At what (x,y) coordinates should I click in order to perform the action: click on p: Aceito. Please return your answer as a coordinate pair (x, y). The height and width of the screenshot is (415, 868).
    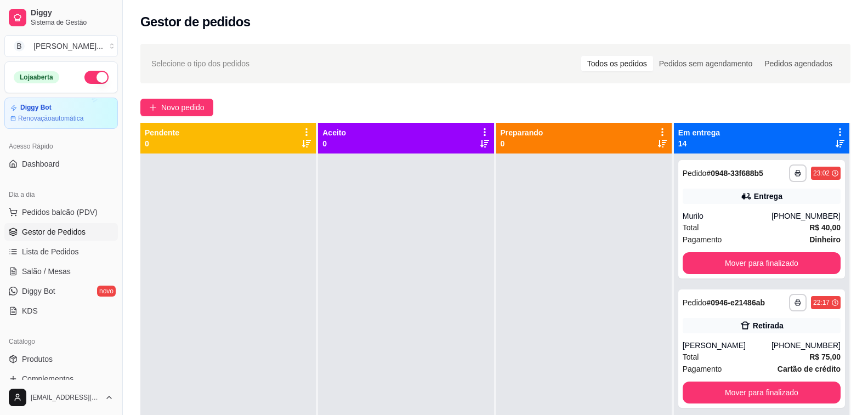
    Looking at the image, I should click on (334, 133).